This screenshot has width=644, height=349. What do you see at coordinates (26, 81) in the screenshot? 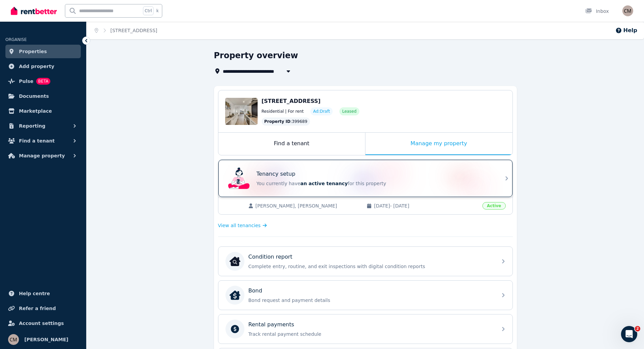
I see `span: Pulse` at bounding box center [26, 81].